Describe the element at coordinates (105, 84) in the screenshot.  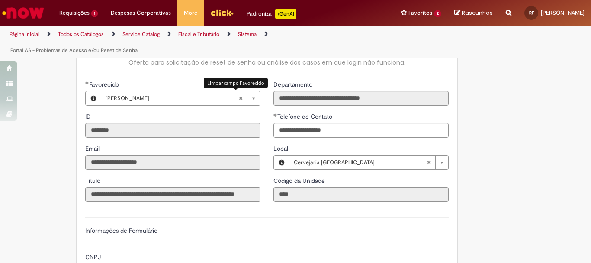
I see `span: Necessários - Favorecido` at that location.